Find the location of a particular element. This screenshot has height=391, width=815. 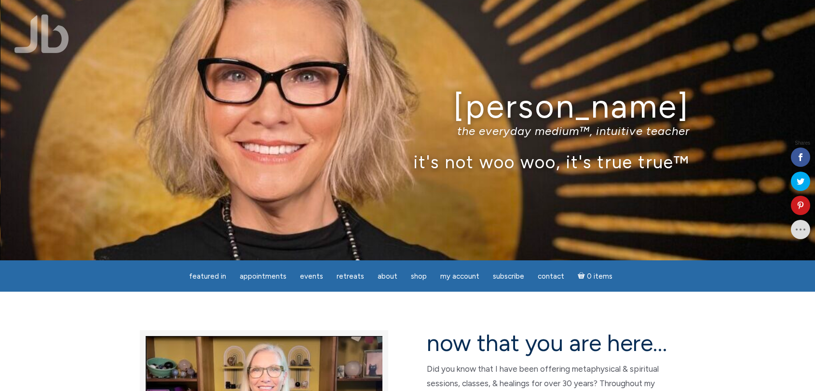

a: Subscribe is located at coordinates (508, 276).